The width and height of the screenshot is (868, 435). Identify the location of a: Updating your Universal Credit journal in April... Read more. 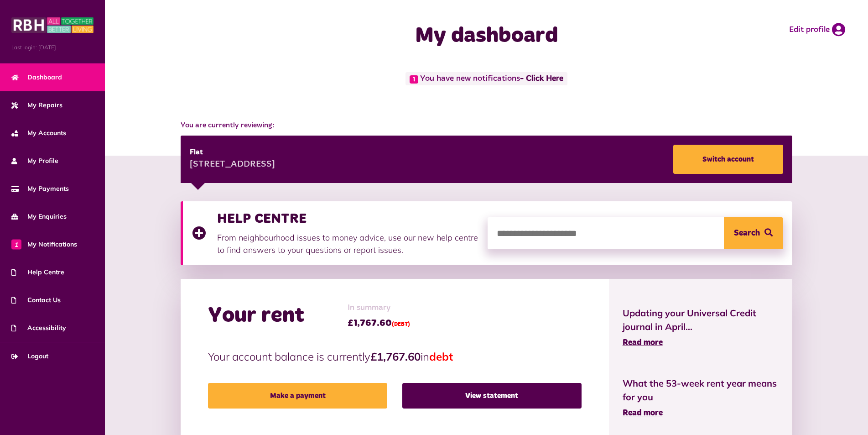
(701, 328).